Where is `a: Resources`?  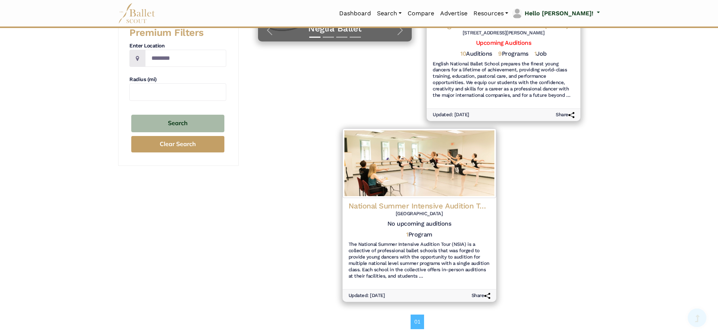
a: Resources is located at coordinates (491, 13).